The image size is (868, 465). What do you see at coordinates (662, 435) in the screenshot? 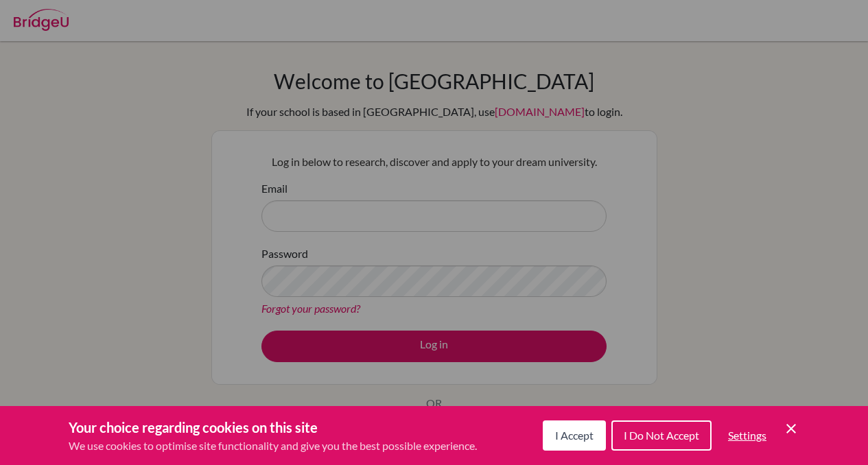
I see `button: I Do Not Accept` at bounding box center [662, 435].